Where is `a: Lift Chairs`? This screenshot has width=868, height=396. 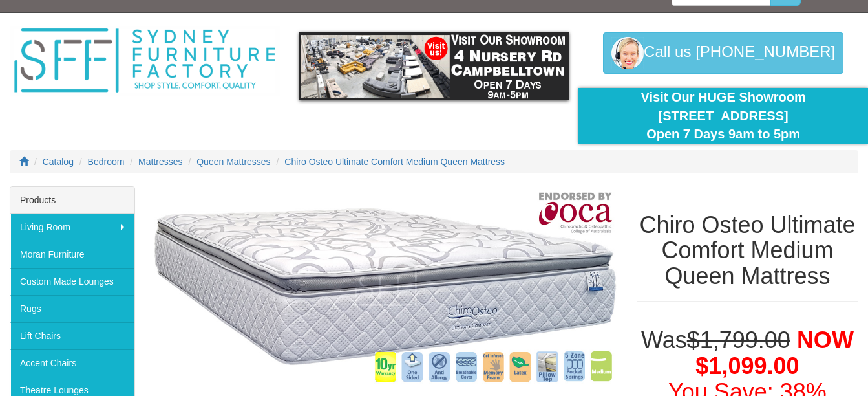
a: Lift Chairs is located at coordinates (73, 336).